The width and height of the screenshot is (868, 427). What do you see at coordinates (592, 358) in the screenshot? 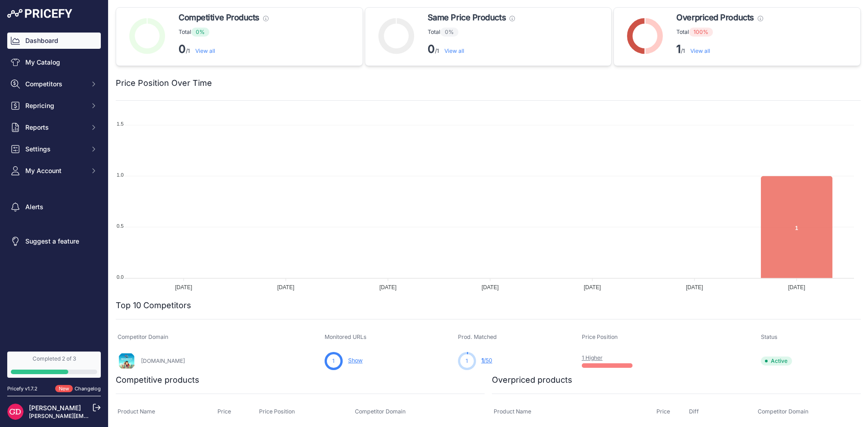
I see `a: 1 Higher` at bounding box center [592, 358].